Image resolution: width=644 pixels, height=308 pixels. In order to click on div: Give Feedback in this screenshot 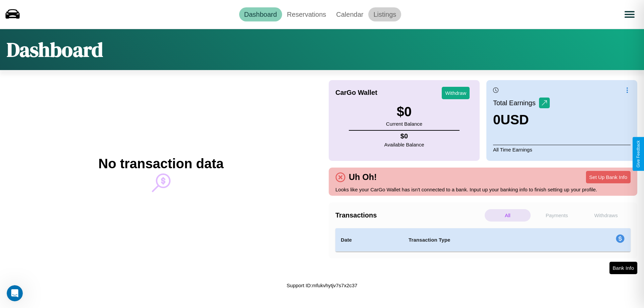, I will do `click(638, 154)`.